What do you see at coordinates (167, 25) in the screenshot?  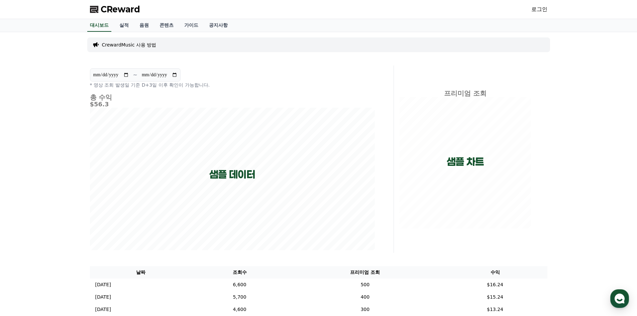 I see `a: 콘텐츠` at bounding box center [167, 25].